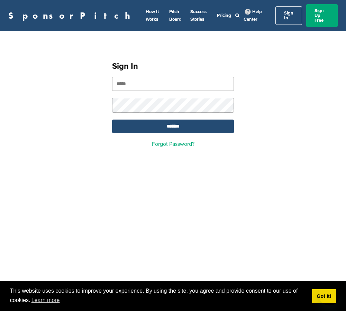 This screenshot has height=311, width=346. Describe the element at coordinates (71, 16) in the screenshot. I see `a: SponsorPitch` at that location.